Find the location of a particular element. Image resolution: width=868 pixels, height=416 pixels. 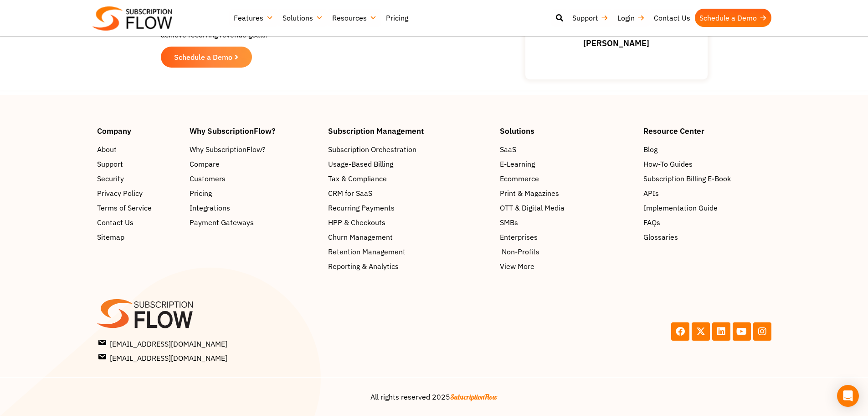

center: All rights reserved 2025 is located at coordinates (434, 396).